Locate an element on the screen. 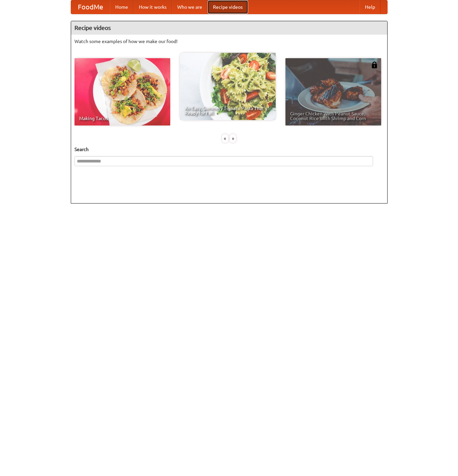 The height and width of the screenshot is (476, 458). a: Making Tacos is located at coordinates (123, 92).